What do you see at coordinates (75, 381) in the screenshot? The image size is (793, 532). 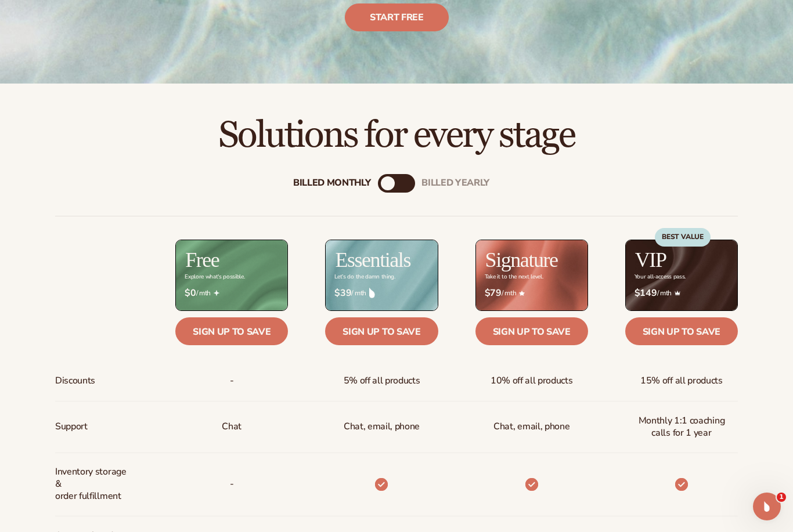 I see `span: Discounts` at bounding box center [75, 381].